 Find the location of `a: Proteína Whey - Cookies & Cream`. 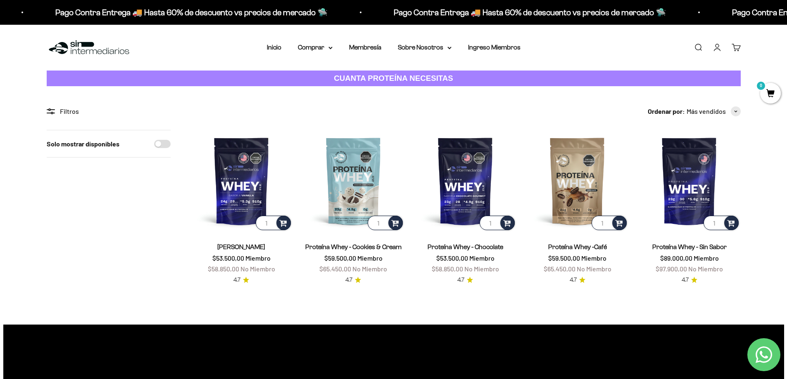

a: Proteína Whey - Cookies & Cream is located at coordinates (353, 247).